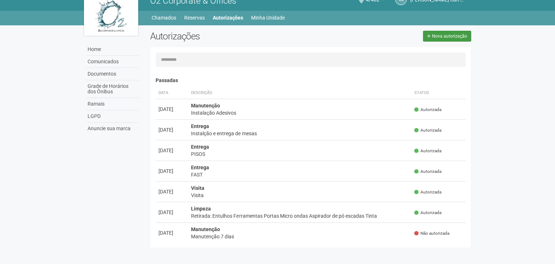 The width and height of the screenshot is (555, 264). What do you see at coordinates (450, 36) in the screenshot?
I see `span: Nova autorização` at bounding box center [450, 36].